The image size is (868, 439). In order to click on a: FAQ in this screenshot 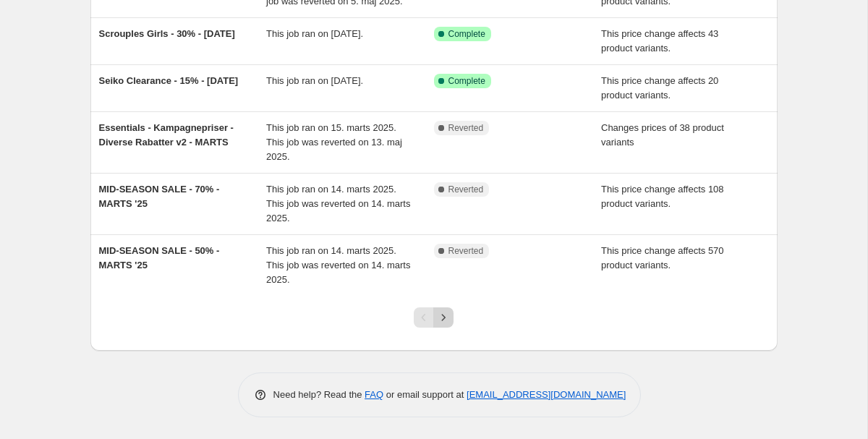, I will do `click(374, 395)`.